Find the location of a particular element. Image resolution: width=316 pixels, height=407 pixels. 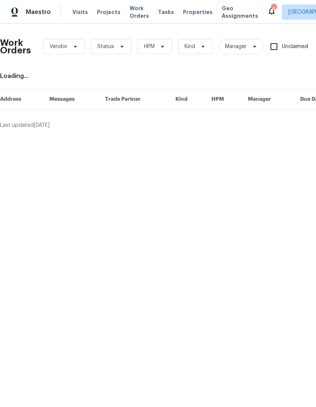

span: Status is located at coordinates (106, 47).